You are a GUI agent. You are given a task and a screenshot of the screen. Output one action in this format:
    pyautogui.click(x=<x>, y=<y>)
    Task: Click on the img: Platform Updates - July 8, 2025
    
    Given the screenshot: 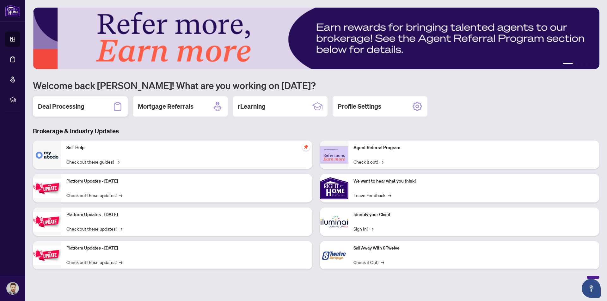 What is the action you would take?
    pyautogui.click(x=47, y=222)
    